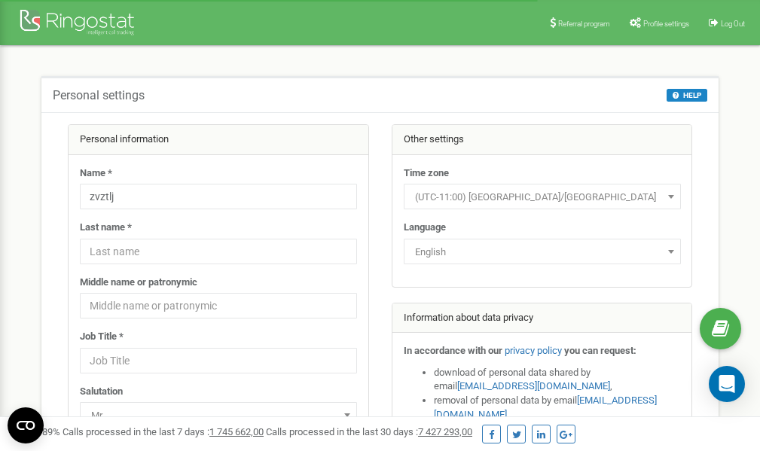 This screenshot has height=451, width=760. Describe the element at coordinates (557, 379) in the screenshot. I see `li: download of personal data shared by email ,` at that location.